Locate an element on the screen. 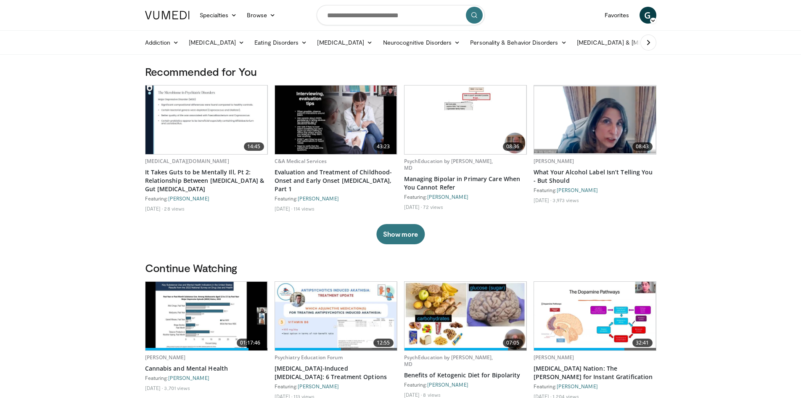 This screenshot has height=398, width=801. button: Show more is located at coordinates (401, 234).